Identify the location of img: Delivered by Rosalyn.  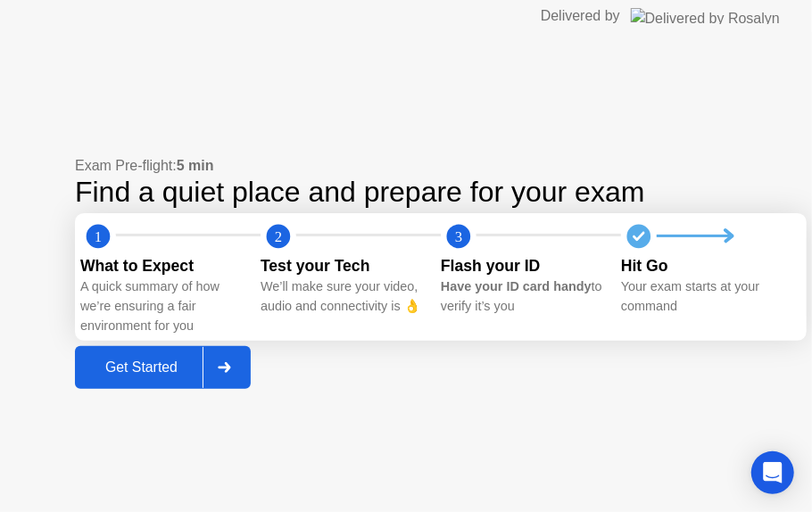
(706, 16).